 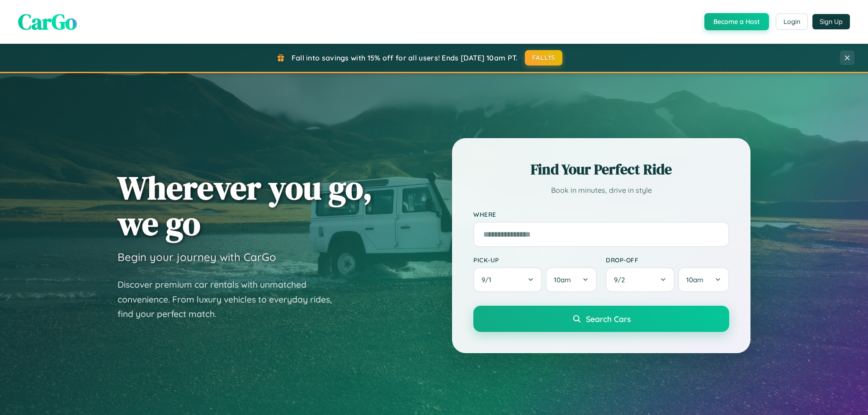 I want to click on h1: Wherever you go, we go, so click(x=245, y=206).